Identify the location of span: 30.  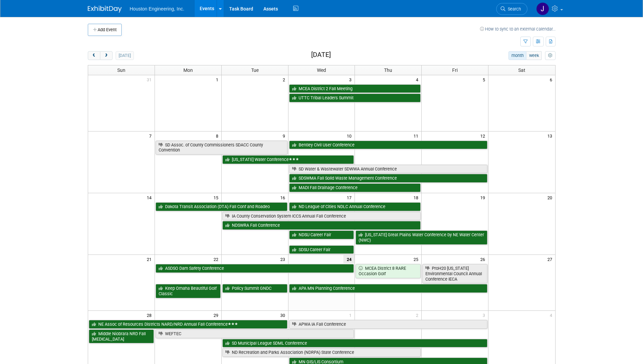
(284, 315).